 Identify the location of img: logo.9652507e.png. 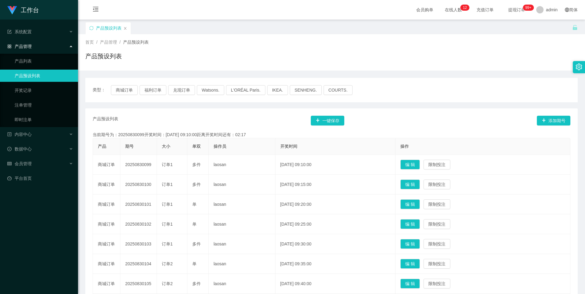
(12, 10).